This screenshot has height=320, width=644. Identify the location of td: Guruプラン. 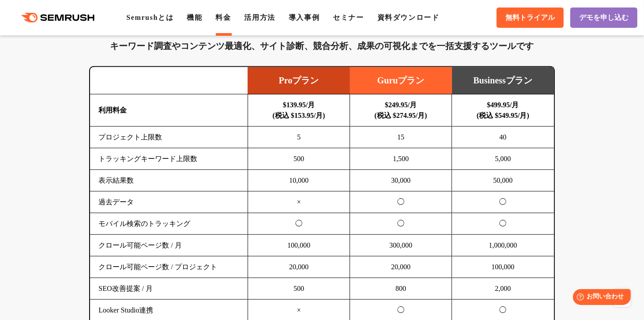
(400, 81).